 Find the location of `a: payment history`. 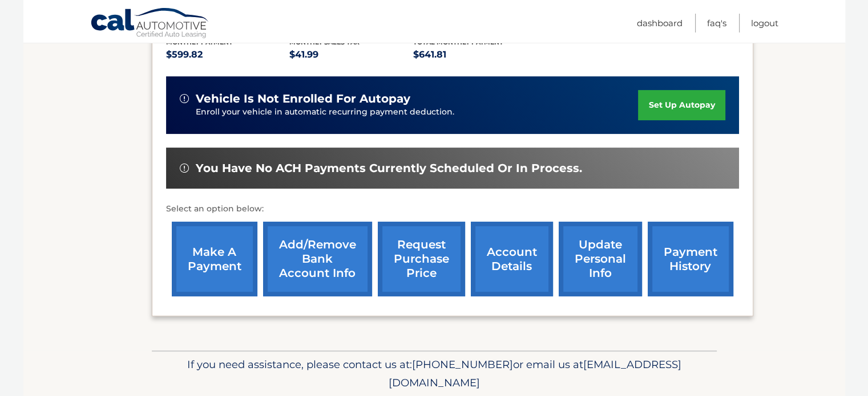

a: payment history is located at coordinates (690, 259).